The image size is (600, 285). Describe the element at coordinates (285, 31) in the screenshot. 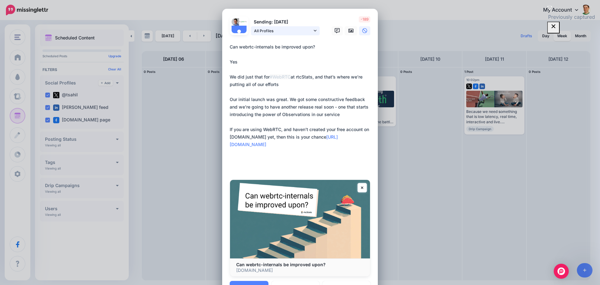

I see `a: All Profiles` at that location.